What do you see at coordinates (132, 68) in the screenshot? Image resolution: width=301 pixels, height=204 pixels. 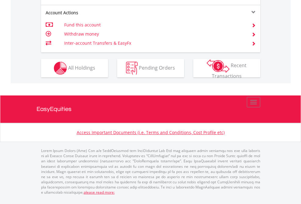 I see `img: pending_instructions-wht.png` at bounding box center [132, 68].